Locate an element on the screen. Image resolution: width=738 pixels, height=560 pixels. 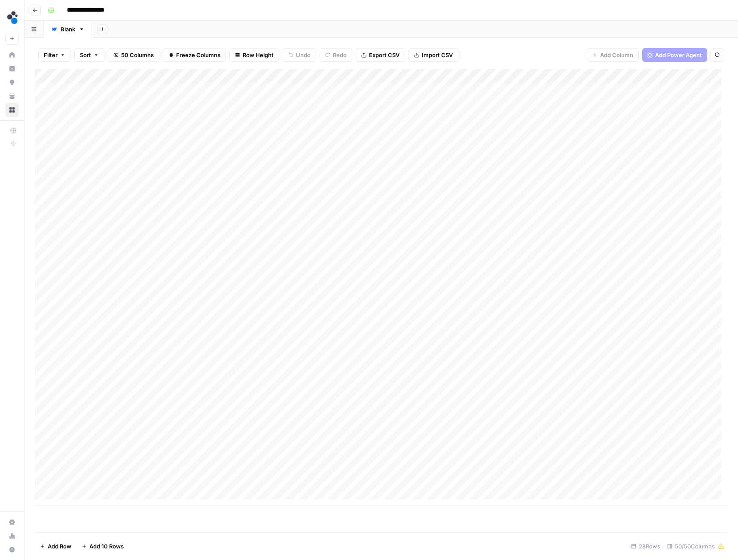
span: Export CSV is located at coordinates (384, 55).